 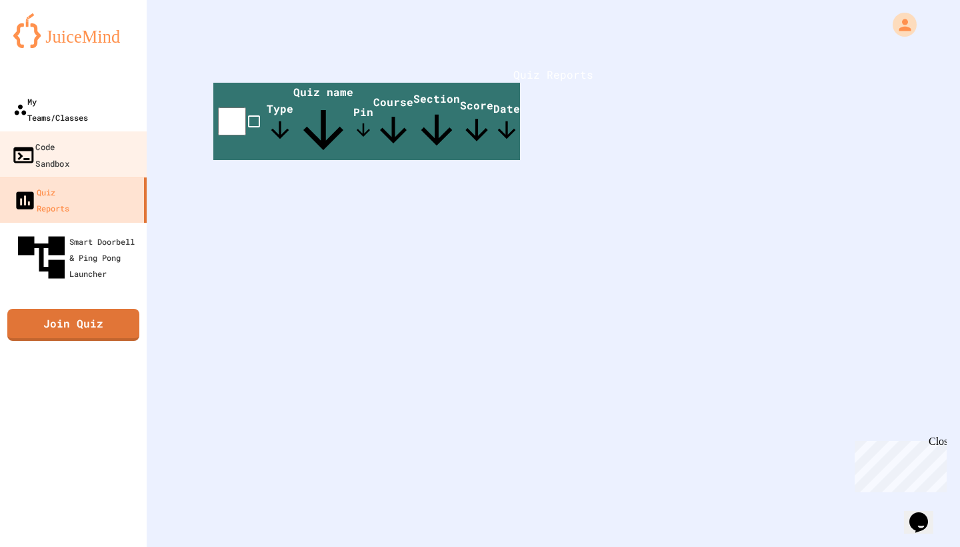 What do you see at coordinates (553, 75) in the screenshot?
I see `h1: Quiz Reports` at bounding box center [553, 75].